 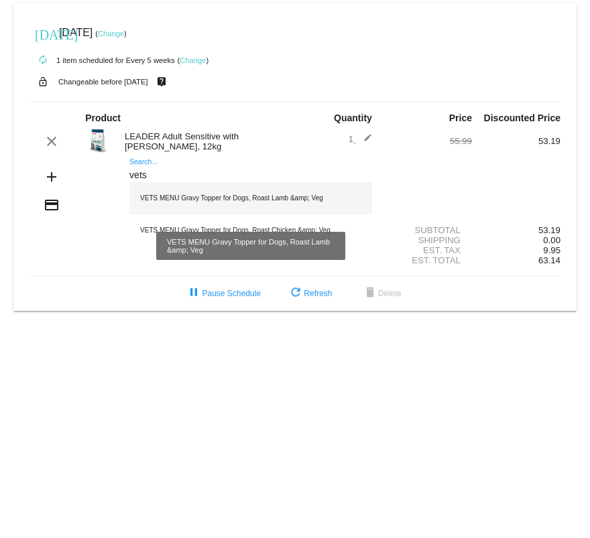 What do you see at coordinates (549, 260) in the screenshot?
I see `span: 63.14` at bounding box center [549, 260].